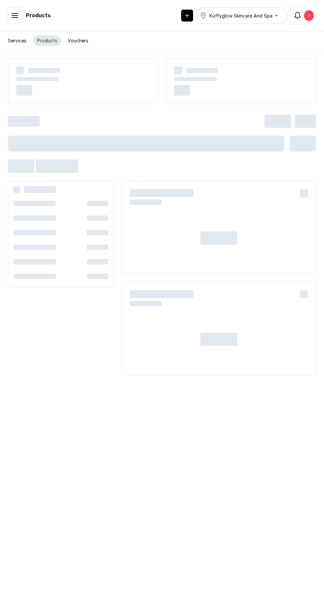  Describe the element at coordinates (309, 16) in the screenshot. I see `div: 1` at that location.